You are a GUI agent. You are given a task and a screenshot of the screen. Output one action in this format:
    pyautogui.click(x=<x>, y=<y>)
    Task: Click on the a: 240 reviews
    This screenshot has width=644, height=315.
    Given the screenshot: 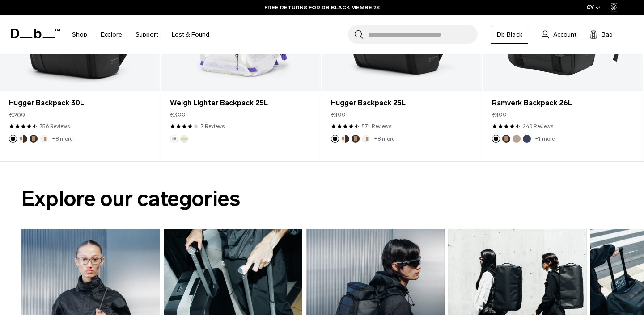 What is the action you would take?
    pyautogui.click(x=538, y=126)
    